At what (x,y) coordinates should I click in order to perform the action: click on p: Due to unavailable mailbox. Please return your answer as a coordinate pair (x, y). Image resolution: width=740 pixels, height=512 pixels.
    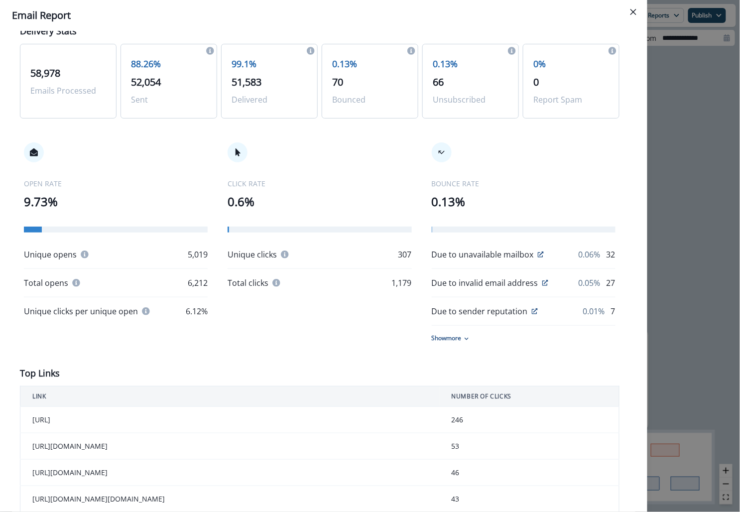
    Looking at the image, I should click on (483, 254).